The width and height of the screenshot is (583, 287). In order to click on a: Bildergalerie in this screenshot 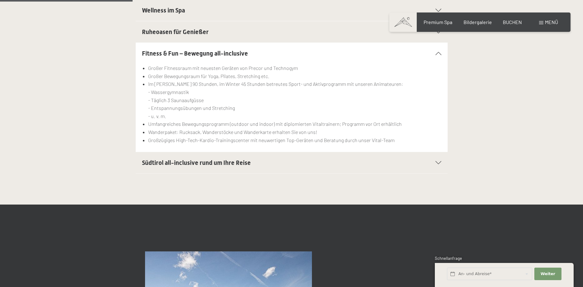, I will do `click(478, 22)`.